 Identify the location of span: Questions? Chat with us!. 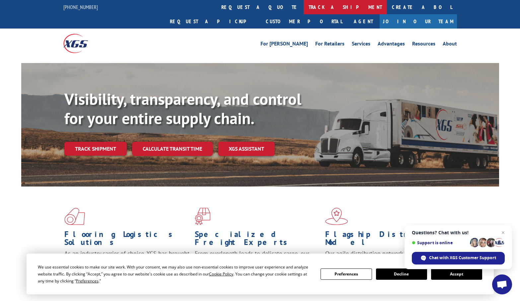
(458, 233).